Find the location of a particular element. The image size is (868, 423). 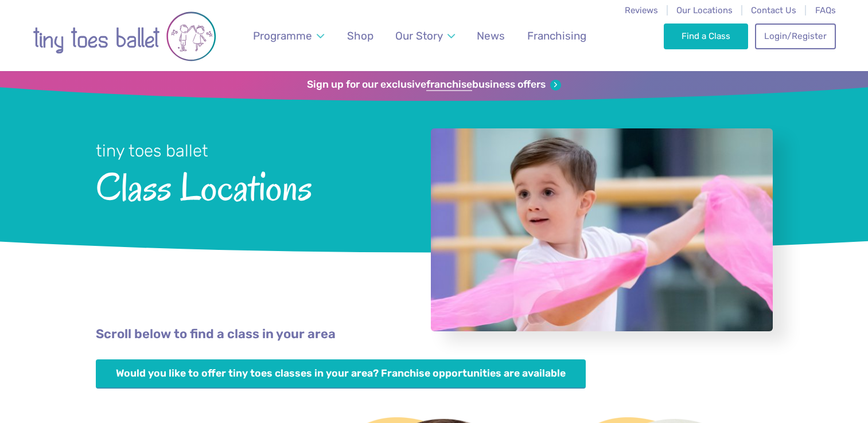

span: Shop is located at coordinates (360, 35).